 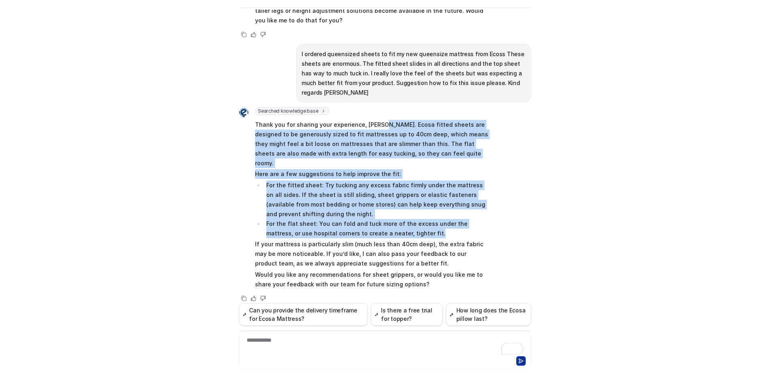 I want to click on p: Here are a few suggestions to help improve the fit:, so click(x=372, y=174).